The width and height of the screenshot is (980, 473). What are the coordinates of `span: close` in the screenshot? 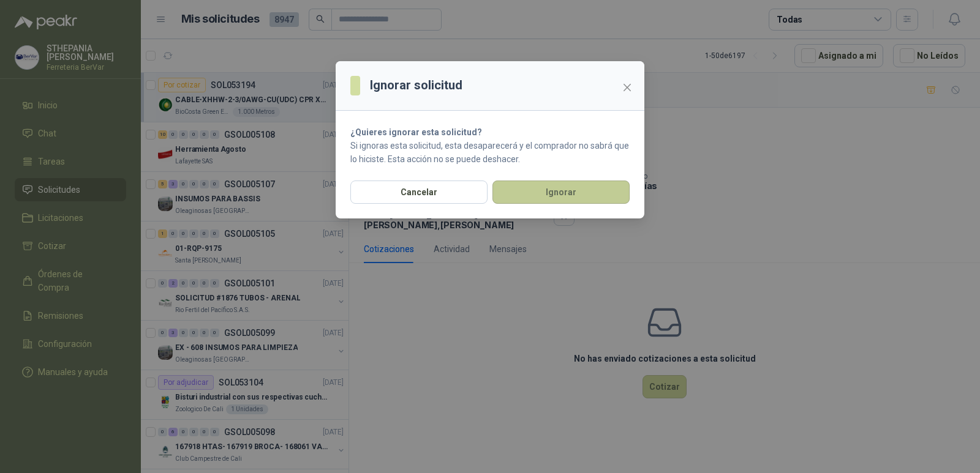 It's located at (627, 88).